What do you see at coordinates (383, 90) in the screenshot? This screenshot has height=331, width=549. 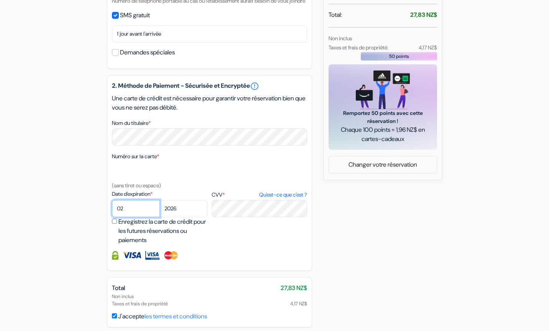 I see `img: gift_card_hero_new.png` at bounding box center [383, 90].